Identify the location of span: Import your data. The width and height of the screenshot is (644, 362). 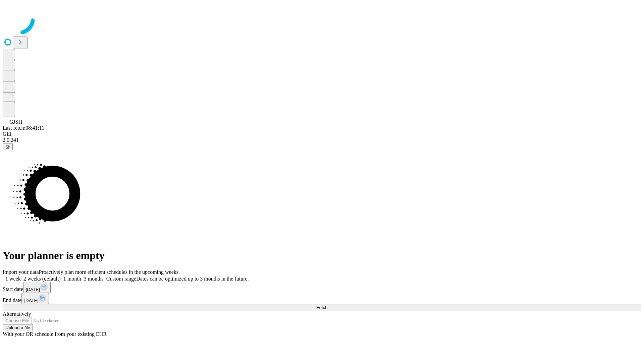
(21, 272).